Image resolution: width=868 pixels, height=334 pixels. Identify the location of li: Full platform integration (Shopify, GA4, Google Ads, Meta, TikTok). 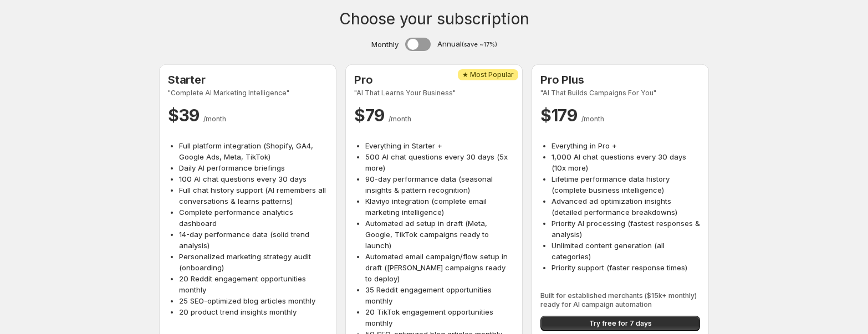
(253, 152).